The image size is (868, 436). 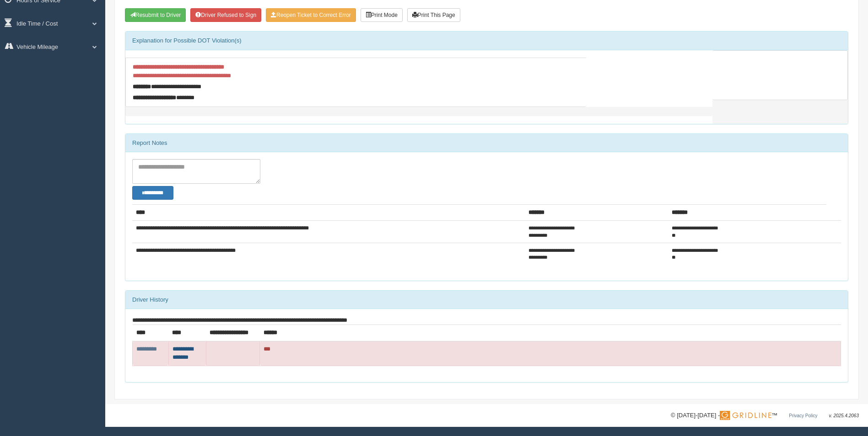 What do you see at coordinates (310, 15) in the screenshot?
I see `button: Reopen Ticket` at bounding box center [310, 15].